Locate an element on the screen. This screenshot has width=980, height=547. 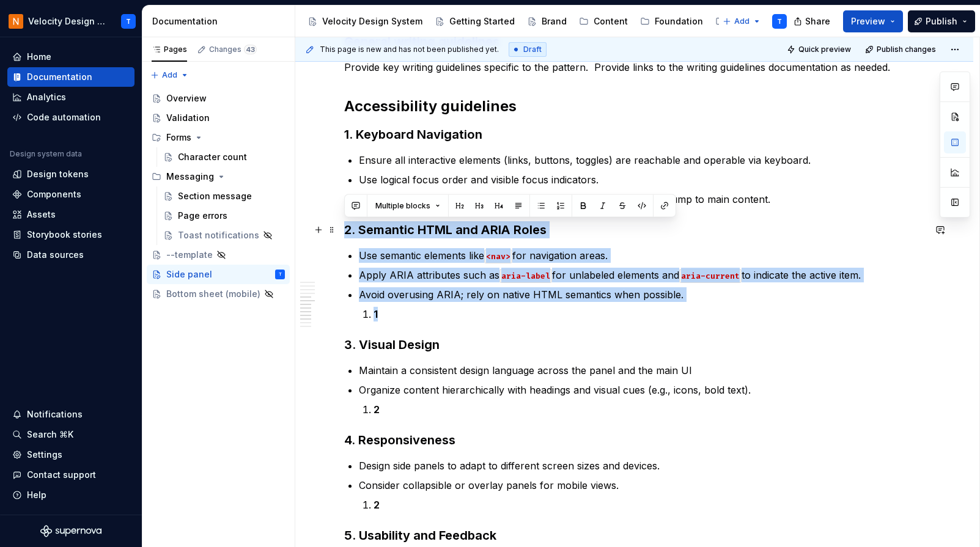
div: --template is located at coordinates (189, 255).